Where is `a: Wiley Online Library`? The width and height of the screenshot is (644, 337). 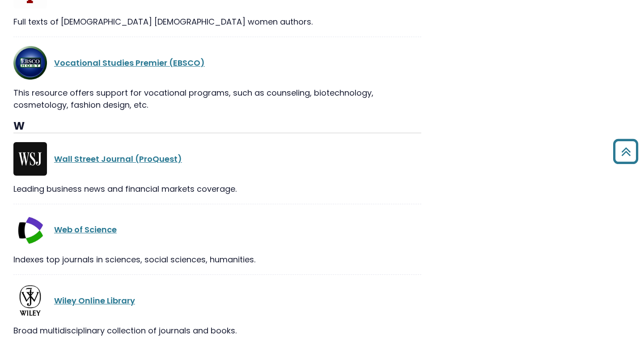
a: Wiley Online Library is located at coordinates (94, 301).